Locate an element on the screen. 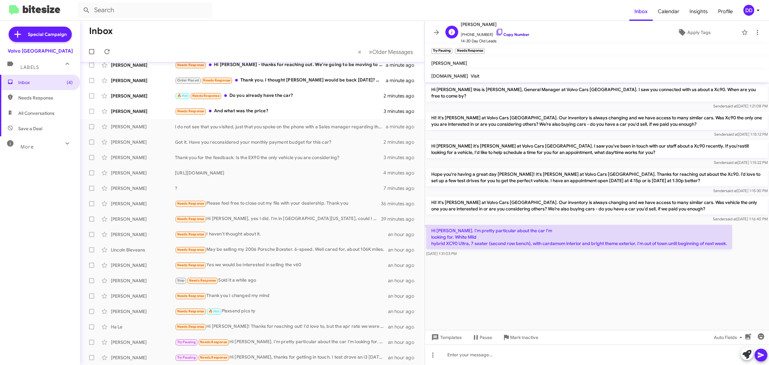 Image resolution: width=769 pixels, height=365 pixels. small: Try Pausing is located at coordinates (442, 51).